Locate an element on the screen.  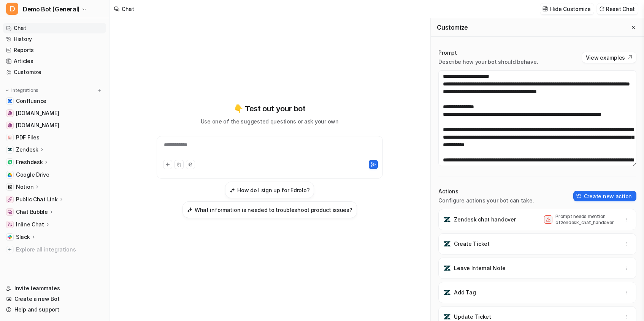
a: Customize is located at coordinates (55, 72).